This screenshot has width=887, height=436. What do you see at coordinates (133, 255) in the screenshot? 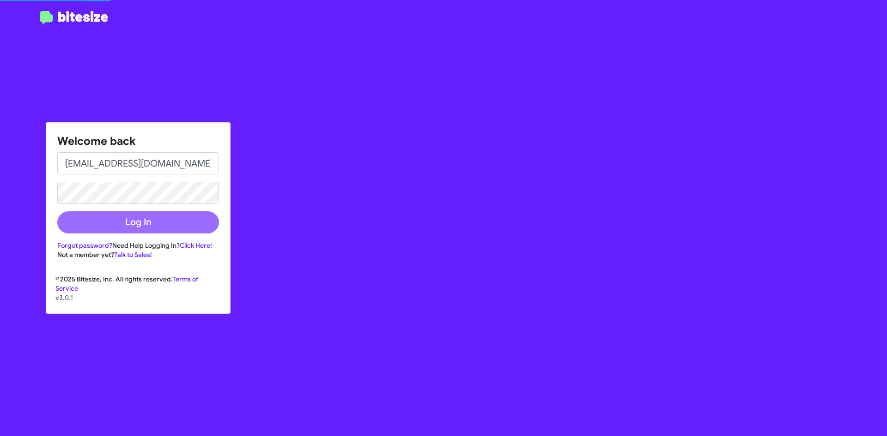
I see `a: Talk to Sales!` at bounding box center [133, 255].